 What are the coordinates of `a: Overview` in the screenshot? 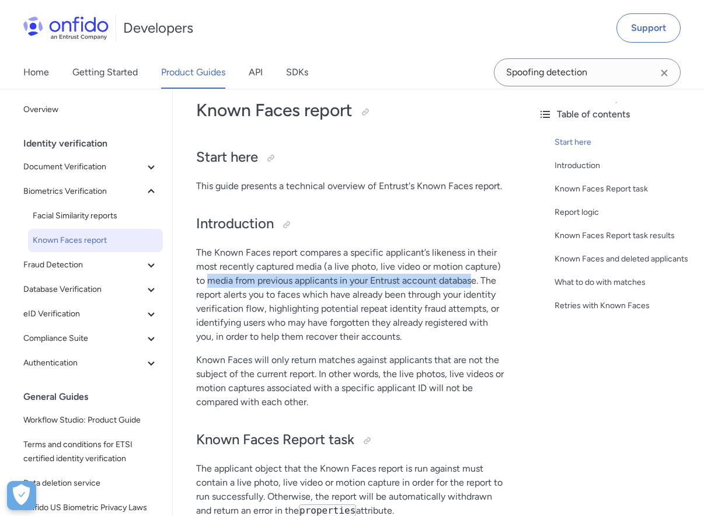 It's located at (90, 110).